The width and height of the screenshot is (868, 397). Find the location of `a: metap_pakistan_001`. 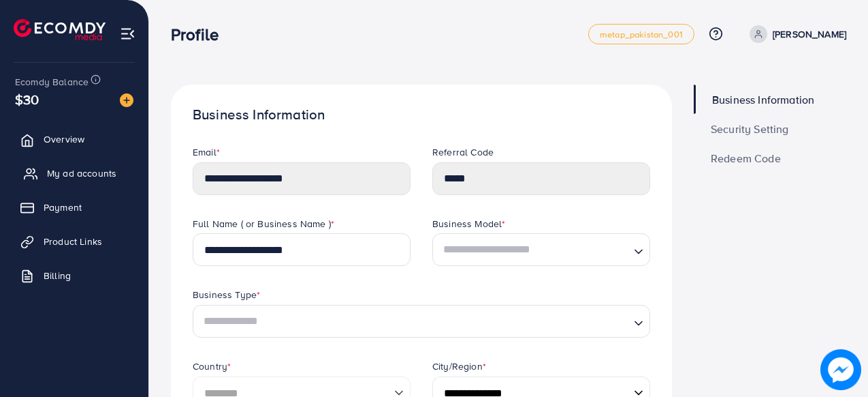

a: metap_pakistan_001 is located at coordinates (641, 34).